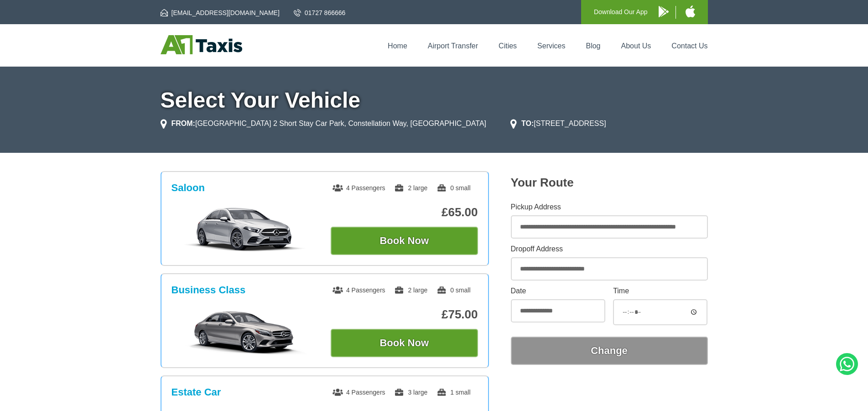  I want to click on img: Business Class, so click(244, 331).